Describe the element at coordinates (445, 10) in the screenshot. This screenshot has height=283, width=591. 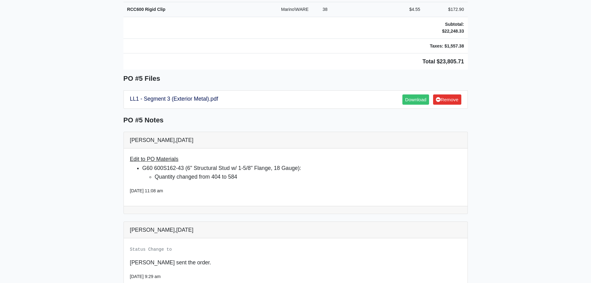
I see `td: $172.90` at that location.